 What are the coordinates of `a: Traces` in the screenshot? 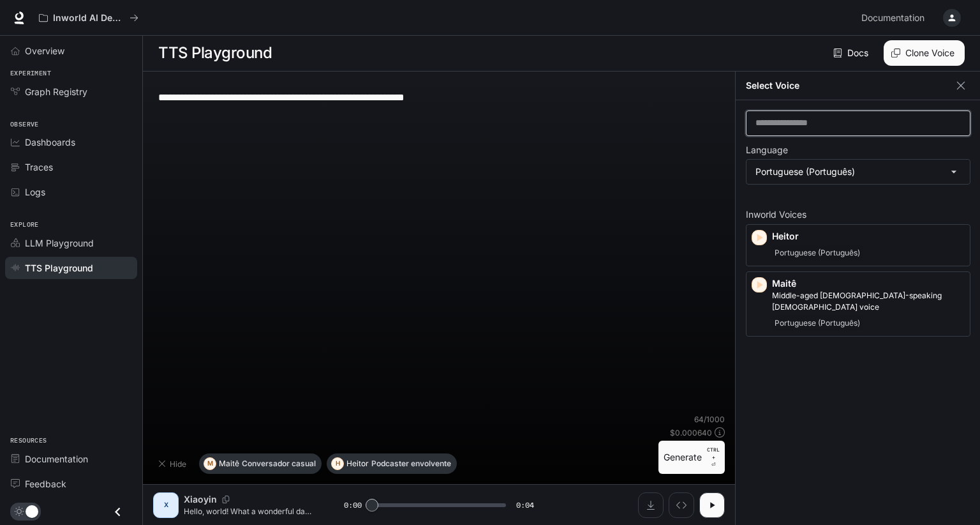 It's located at (71, 167).